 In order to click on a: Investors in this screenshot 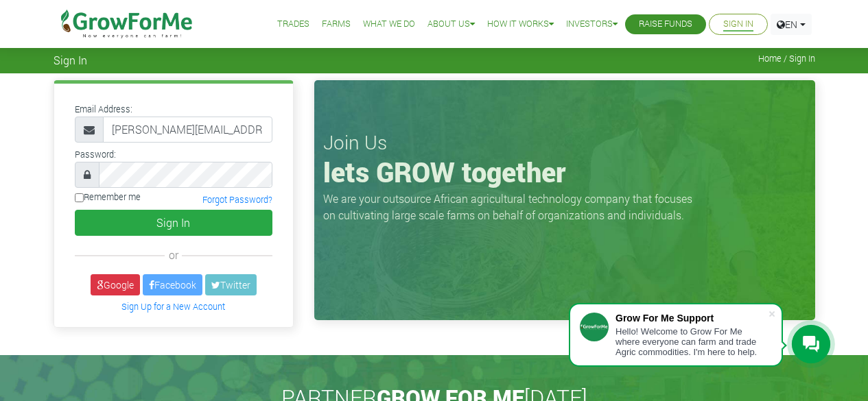, I will do `click(591, 24)`.